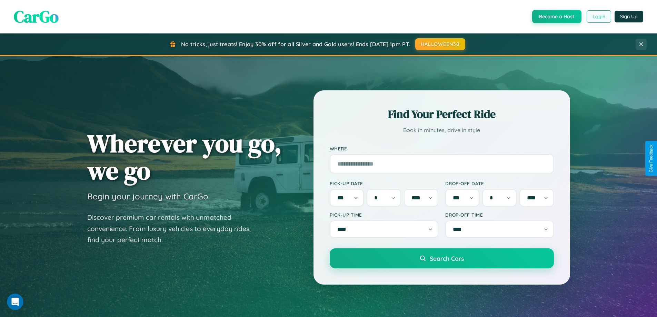 The image size is (657, 317). I want to click on button: Become a Host, so click(557, 17).